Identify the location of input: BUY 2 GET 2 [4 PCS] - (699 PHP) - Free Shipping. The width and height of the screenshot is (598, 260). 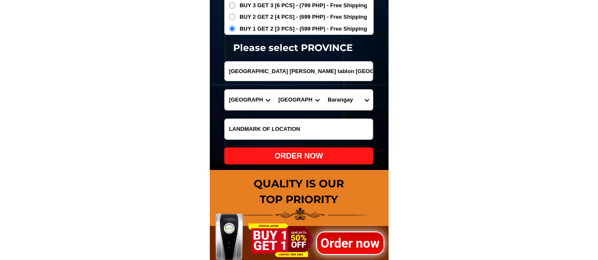
(232, 17).